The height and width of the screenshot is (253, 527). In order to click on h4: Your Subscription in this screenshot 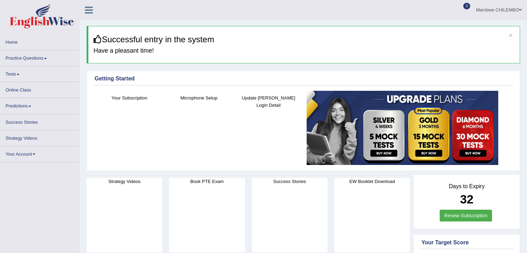, I will do `click(129, 98)`.